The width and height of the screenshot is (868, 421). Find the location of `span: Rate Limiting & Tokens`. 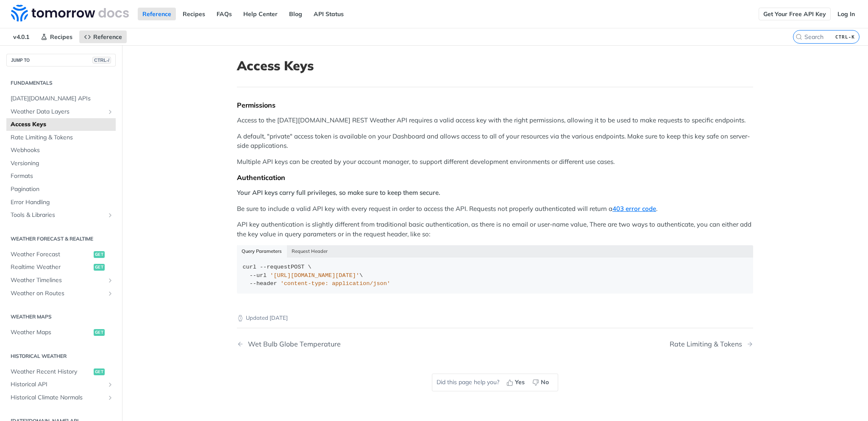

span: Rate Limiting & Tokens is located at coordinates (62, 138).